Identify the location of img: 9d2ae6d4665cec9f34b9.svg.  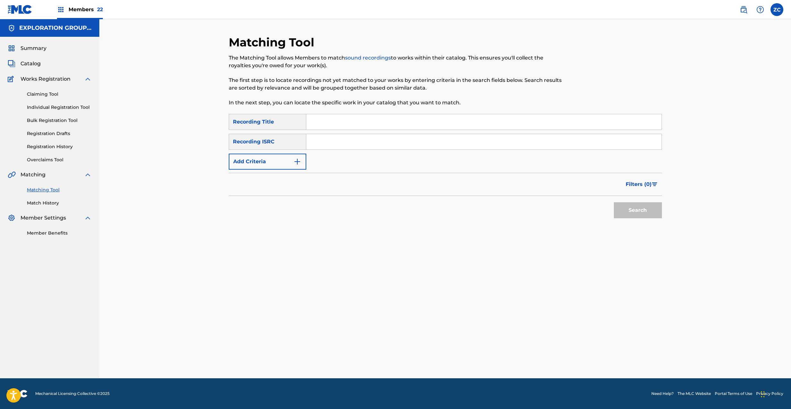
(297, 162).